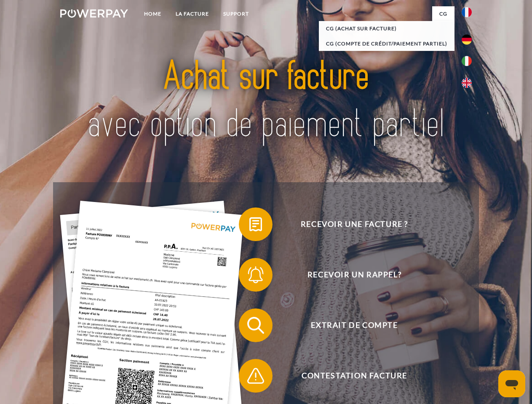 The width and height of the screenshot is (532, 404). I want to click on img: fr, so click(467, 12).